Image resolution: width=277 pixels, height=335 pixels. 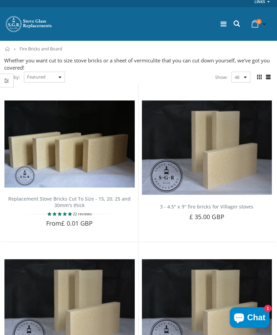 I want to click on span: £ 35.00 GBP, so click(x=207, y=216).